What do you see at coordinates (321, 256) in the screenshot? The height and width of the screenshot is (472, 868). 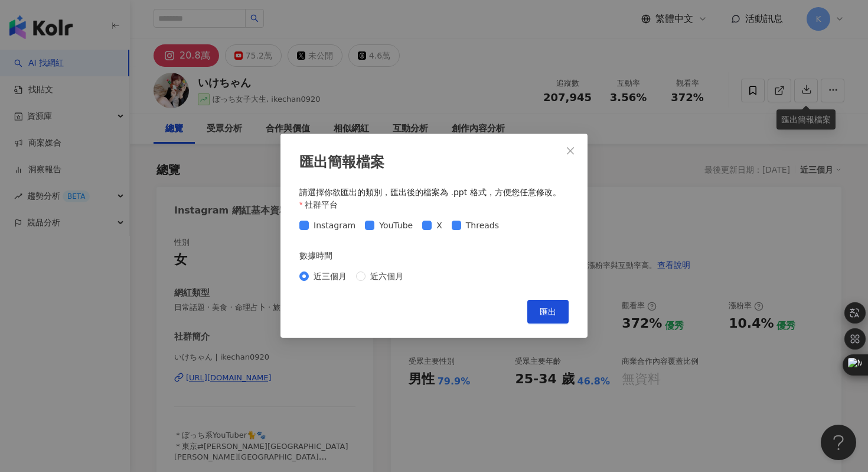 I see `label: 數據時間` at bounding box center [321, 256].